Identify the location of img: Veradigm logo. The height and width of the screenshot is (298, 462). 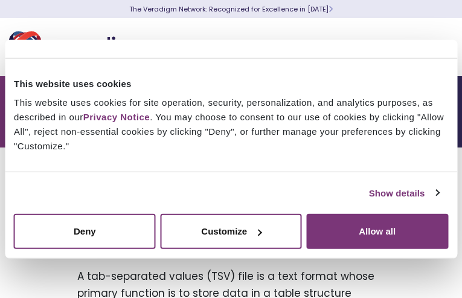
(81, 47).